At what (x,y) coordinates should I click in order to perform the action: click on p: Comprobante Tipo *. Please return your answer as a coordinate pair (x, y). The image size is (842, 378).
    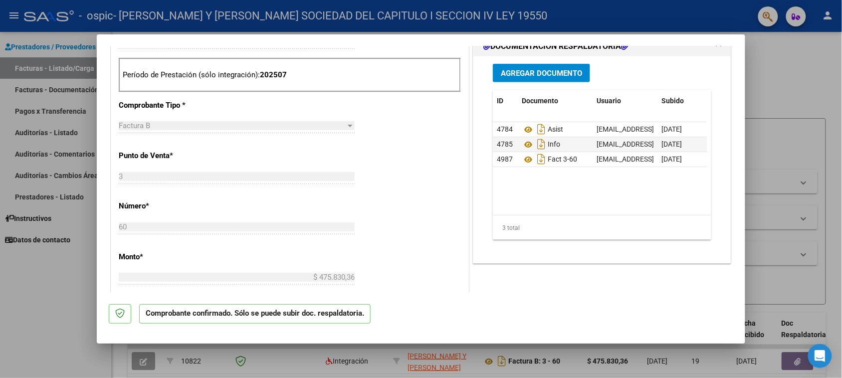
    Looking at the image, I should click on (170, 105).